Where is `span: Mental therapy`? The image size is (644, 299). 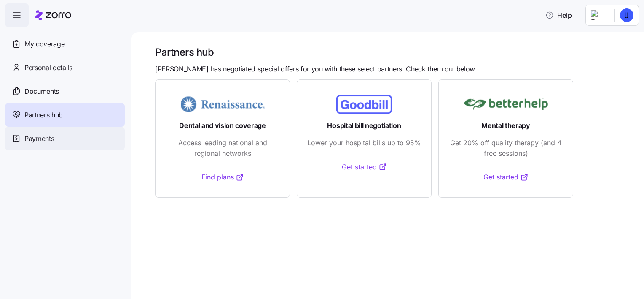 span: Mental therapy is located at coordinates (506, 125).